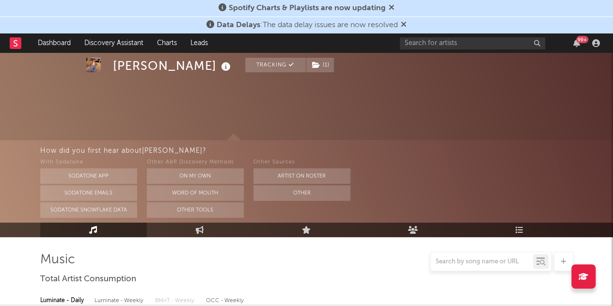  Describe the element at coordinates (88, 279) in the screenshot. I see `span: Total Artist Consumption` at that location.